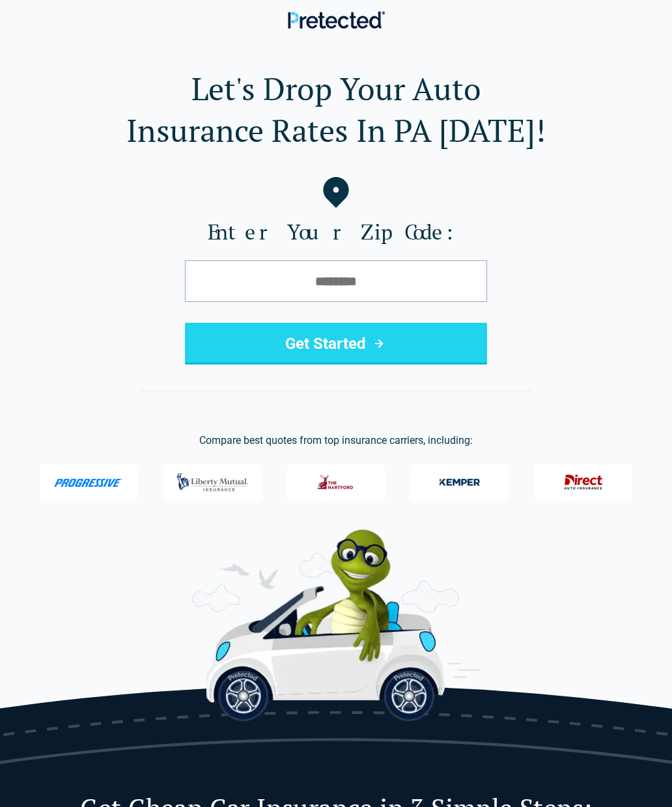 Image resolution: width=672 pixels, height=807 pixels. Describe the element at coordinates (336, 344) in the screenshot. I see `button: Get Started` at that location.